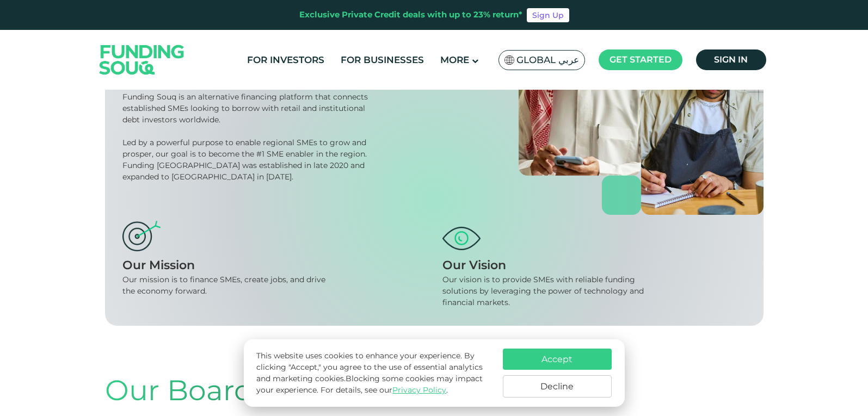  Describe the element at coordinates (462, 238) in the screenshot. I see `img: vision` at that location.